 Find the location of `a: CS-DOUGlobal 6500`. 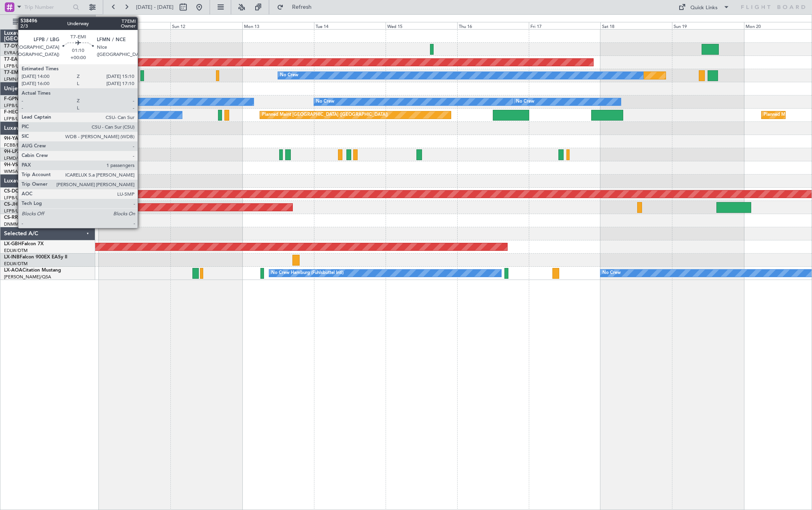

a: CS-DOUGlobal 6500 is located at coordinates (27, 192).